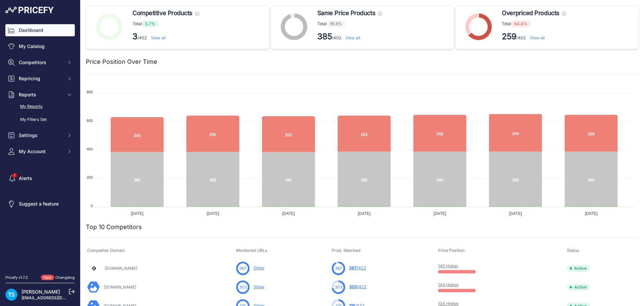 The image size is (644, 306). What do you see at coordinates (509, 36) in the screenshot?
I see `strong: 259` at bounding box center [509, 36].